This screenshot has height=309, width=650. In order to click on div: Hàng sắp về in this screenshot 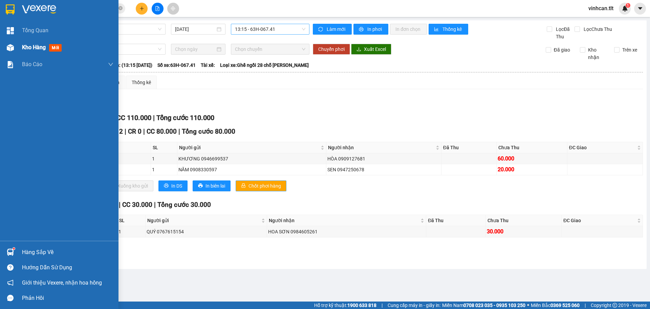, I will do `click(68, 252)`.